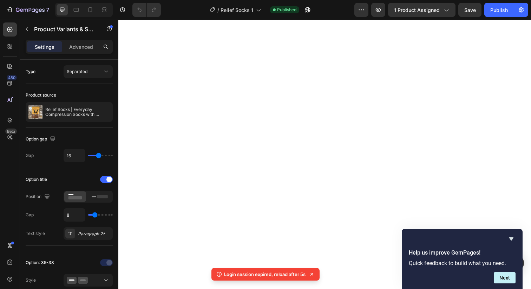 Image resolution: width=531 pixels, height=289 pixels. Describe the element at coordinates (31, 72) in the screenshot. I see `div: Type` at that location.